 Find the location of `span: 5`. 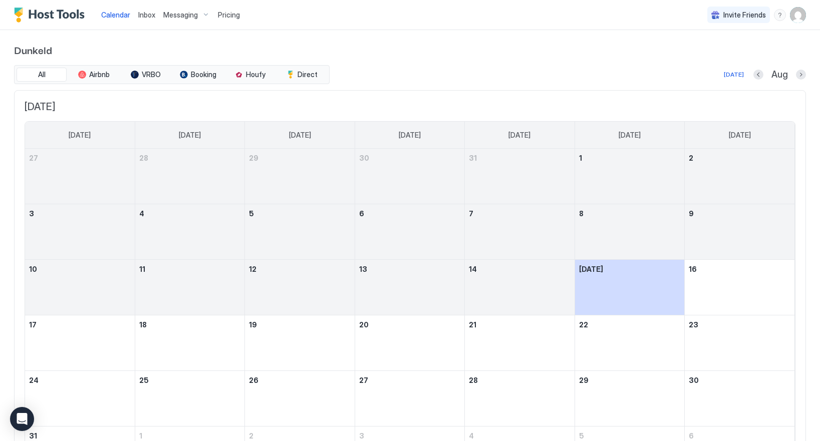

span: 5 is located at coordinates (251, 213).